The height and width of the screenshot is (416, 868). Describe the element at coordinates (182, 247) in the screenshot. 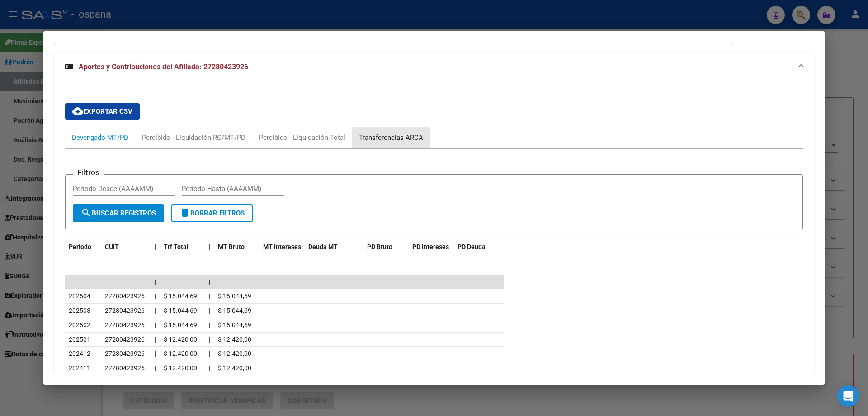

I see `datatable-header-cell: Trf Total` at that location.